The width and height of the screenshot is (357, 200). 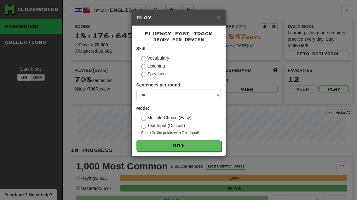 I want to click on label: Listening, so click(x=153, y=66).